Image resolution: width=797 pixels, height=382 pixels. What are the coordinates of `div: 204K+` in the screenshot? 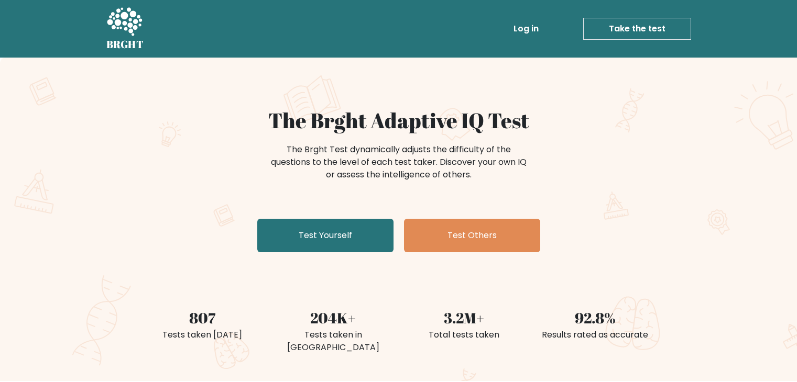 It's located at (333, 318).